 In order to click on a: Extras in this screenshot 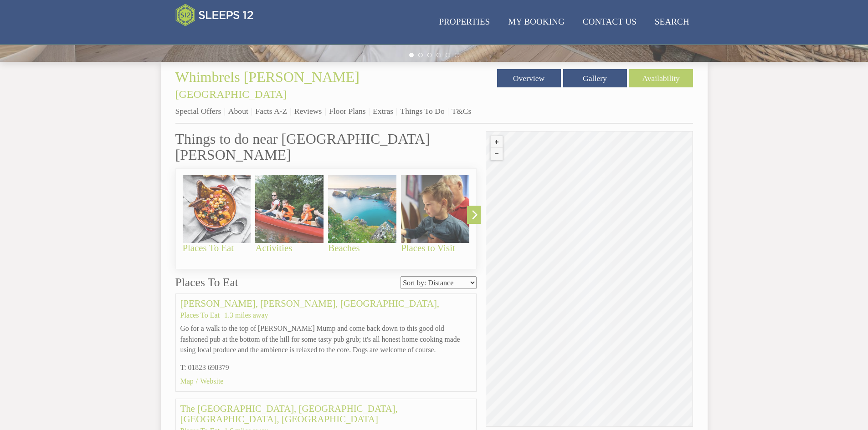, I will do `click(383, 111)`.